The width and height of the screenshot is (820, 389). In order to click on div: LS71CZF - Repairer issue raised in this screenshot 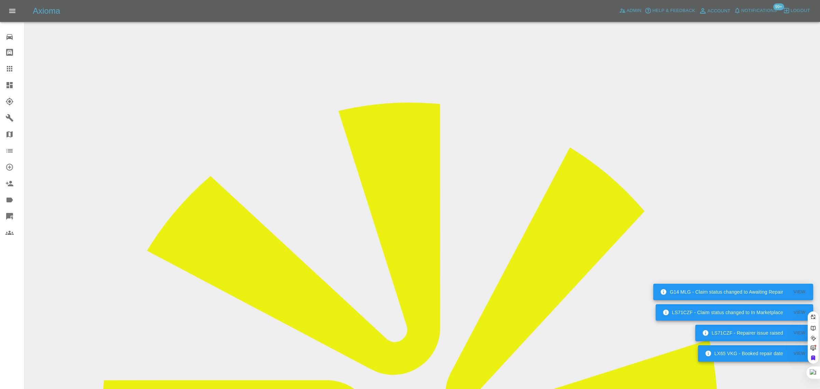, I will do `click(743, 333)`.